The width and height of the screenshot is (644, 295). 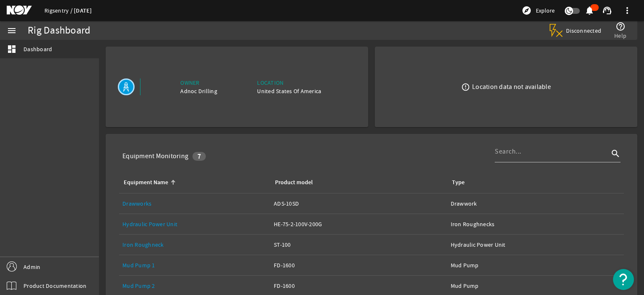 I want to click on i: search, so click(x=616, y=154).